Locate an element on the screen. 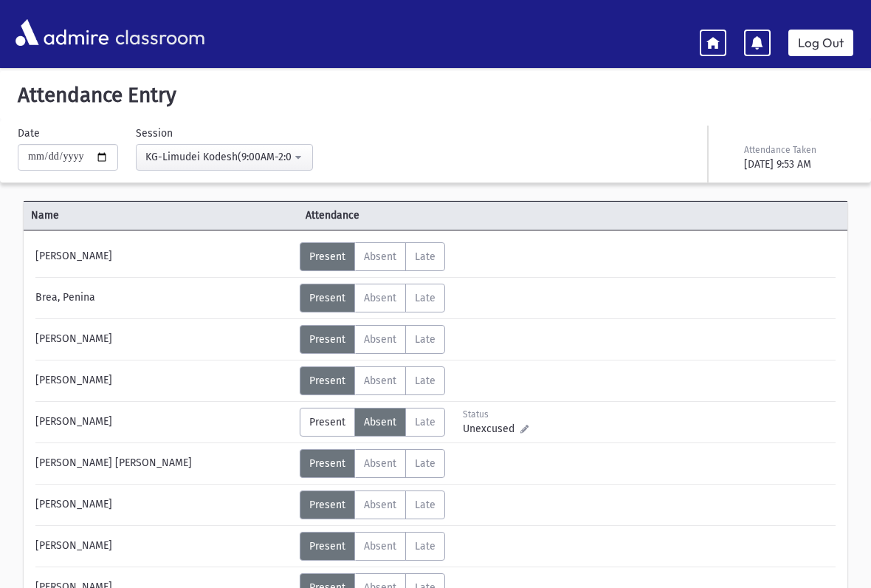 Image resolution: width=871 pixels, height=588 pixels. div: Attendance Taken is located at coordinates (797, 150).